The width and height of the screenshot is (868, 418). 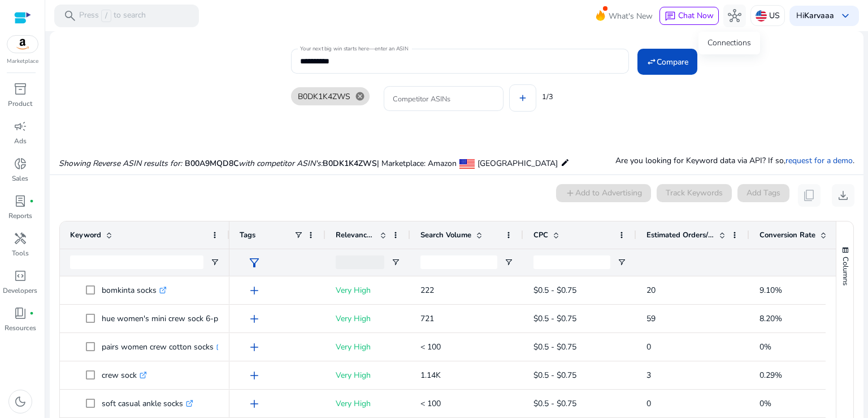 What do you see at coordinates (148, 403) in the screenshot?
I see `p: soft casual ankle socks` at bounding box center [148, 403].